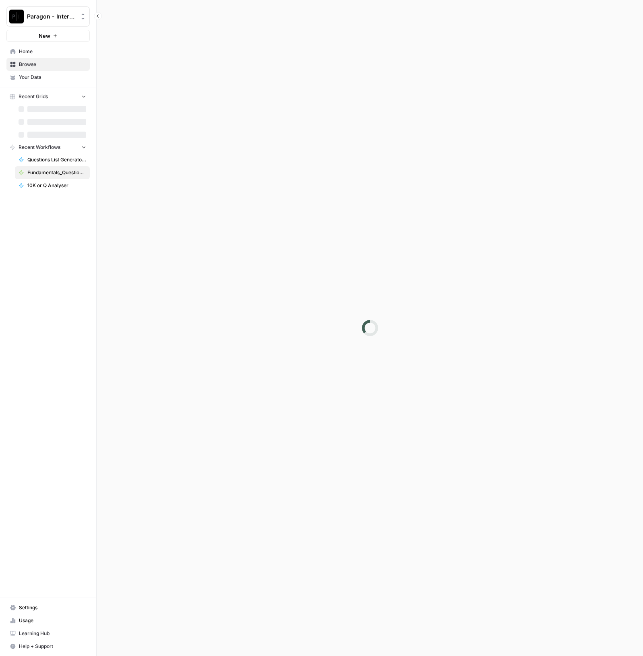 The height and width of the screenshot is (656, 643). Describe the element at coordinates (48, 647) in the screenshot. I see `button: Help + Support` at that location.